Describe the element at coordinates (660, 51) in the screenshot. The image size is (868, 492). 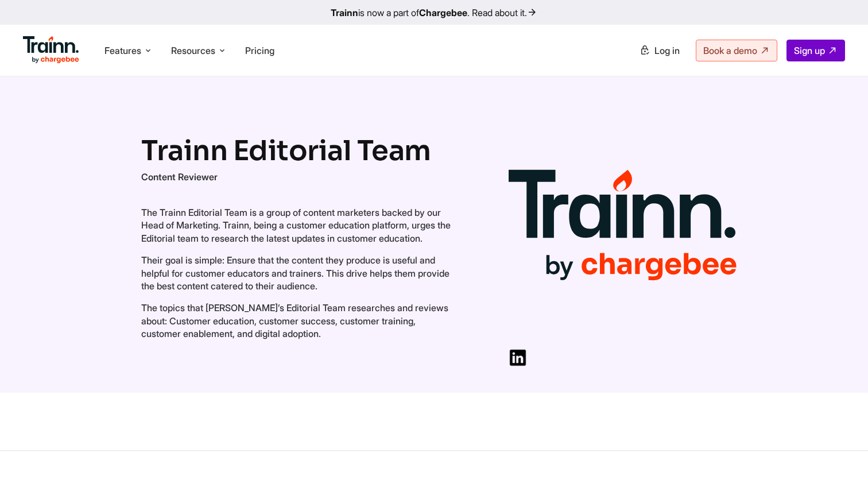
I see `a: Log in` at that location.